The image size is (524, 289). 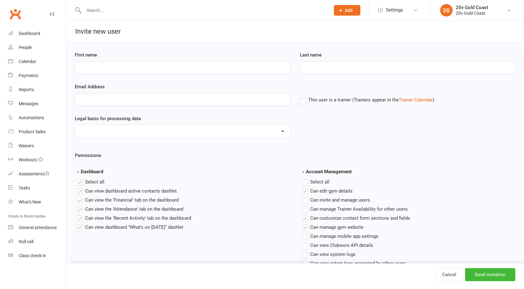 What do you see at coordinates (37, 118) in the screenshot?
I see `a: Automations` at bounding box center [37, 118].